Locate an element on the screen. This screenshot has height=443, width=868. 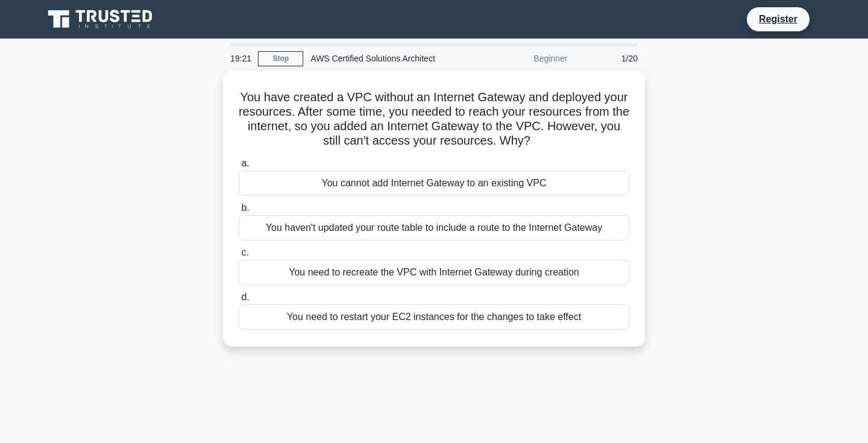
span: d. is located at coordinates (245, 296).